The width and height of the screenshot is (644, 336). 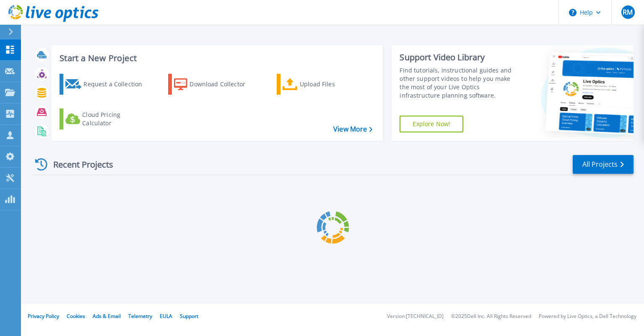 I want to click on div: Recent Projects, so click(x=78, y=165).